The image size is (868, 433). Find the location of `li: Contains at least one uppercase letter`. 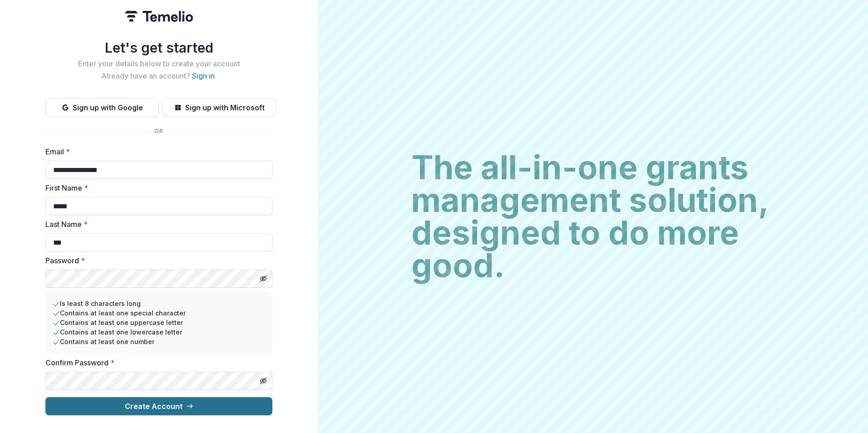

li: Contains at least one uppercase letter is located at coordinates (159, 322).